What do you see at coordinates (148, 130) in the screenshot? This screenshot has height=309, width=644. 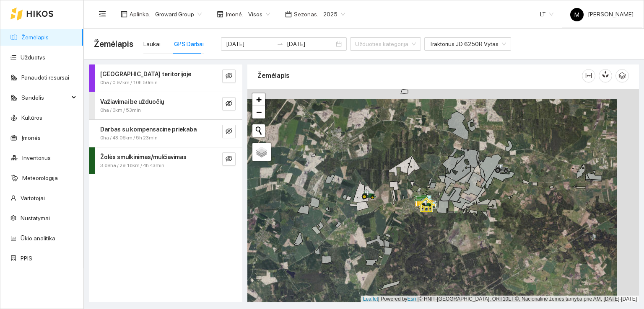 I see `strong: Darbas su kompensacine priekaba` at bounding box center [148, 130].